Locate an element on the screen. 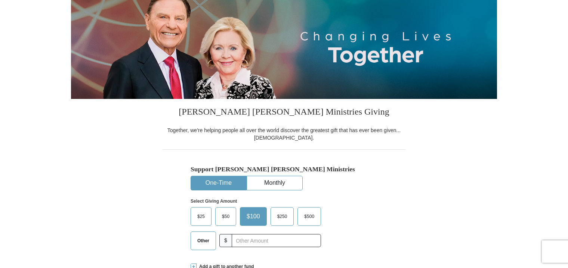 Image resolution: width=568 pixels, height=268 pixels. span: Other is located at coordinates (203, 241).